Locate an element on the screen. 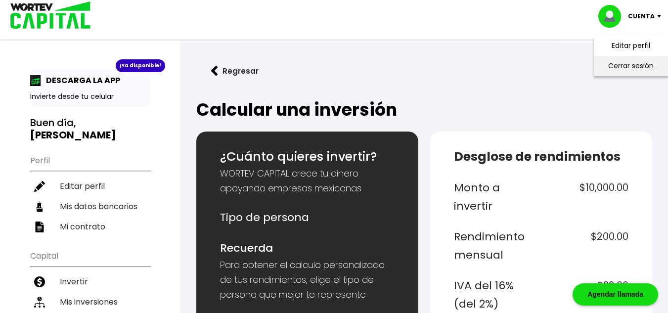 This screenshot has width=668, height=313. img: editar-icon.952d3147.svg is located at coordinates (40, 186).